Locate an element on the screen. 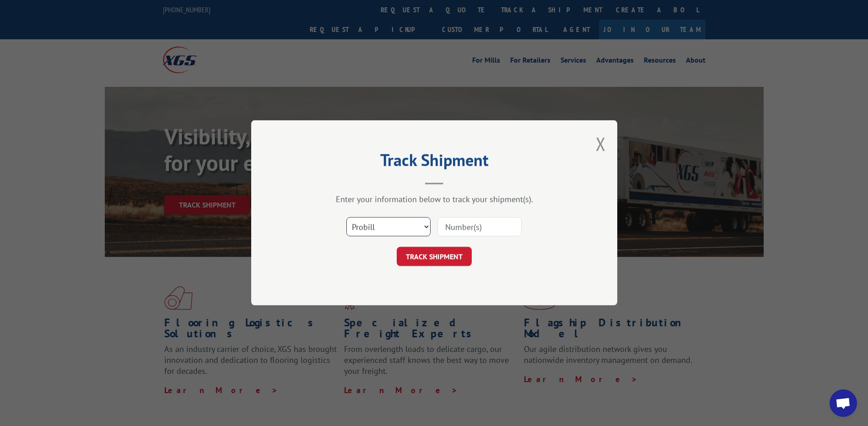 The image size is (868, 426). input: Number(s) is located at coordinates (480, 227).